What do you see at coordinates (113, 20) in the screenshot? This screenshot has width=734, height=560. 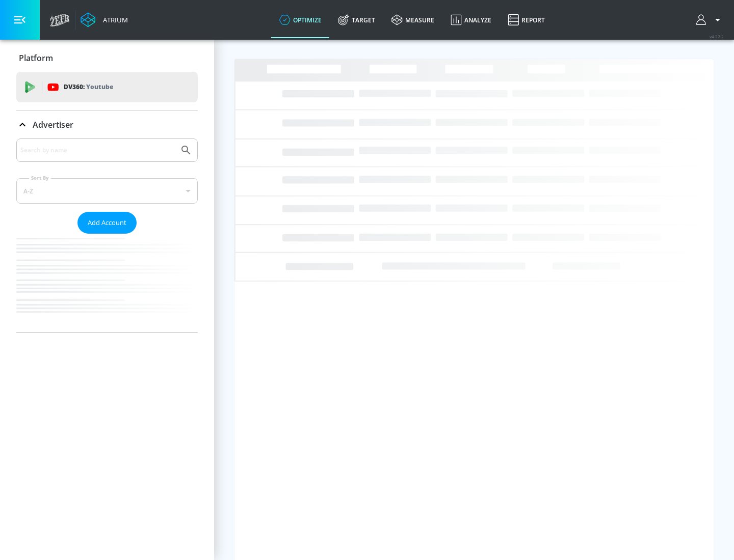 I see `div: Atrium` at bounding box center [113, 20].